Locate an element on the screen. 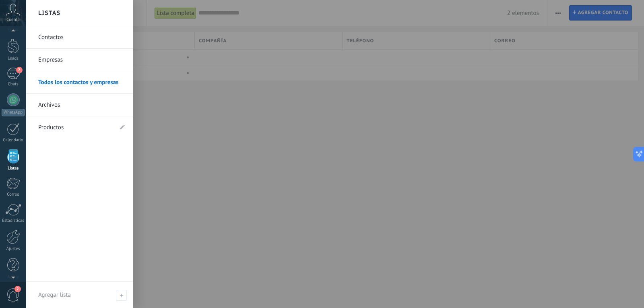 The image size is (644, 308). a: Archivos is located at coordinates (81, 105).